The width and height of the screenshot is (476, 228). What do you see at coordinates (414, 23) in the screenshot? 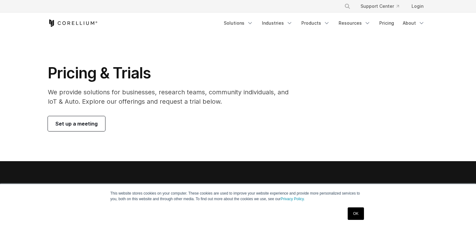
I see `a: About` at bounding box center [414, 23].